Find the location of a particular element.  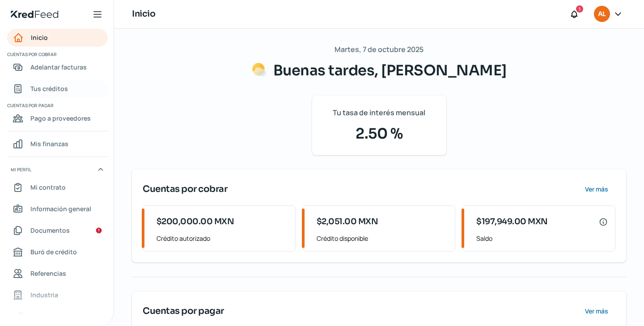

h1: Inicio is located at coordinates (144, 14).